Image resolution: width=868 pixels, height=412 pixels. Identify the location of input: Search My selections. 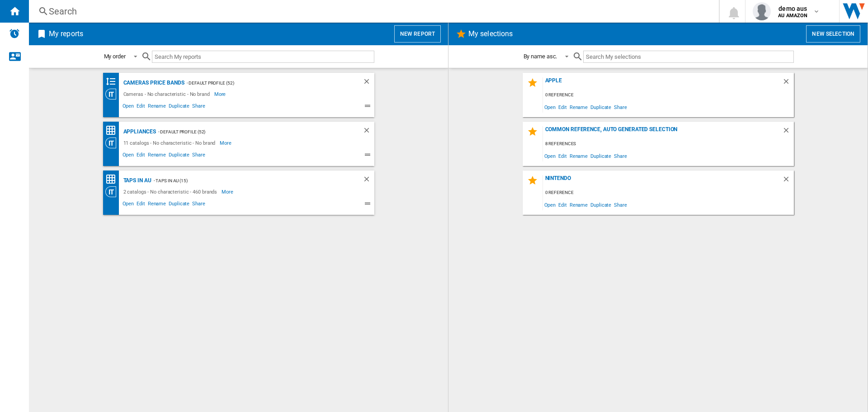
(688, 56).